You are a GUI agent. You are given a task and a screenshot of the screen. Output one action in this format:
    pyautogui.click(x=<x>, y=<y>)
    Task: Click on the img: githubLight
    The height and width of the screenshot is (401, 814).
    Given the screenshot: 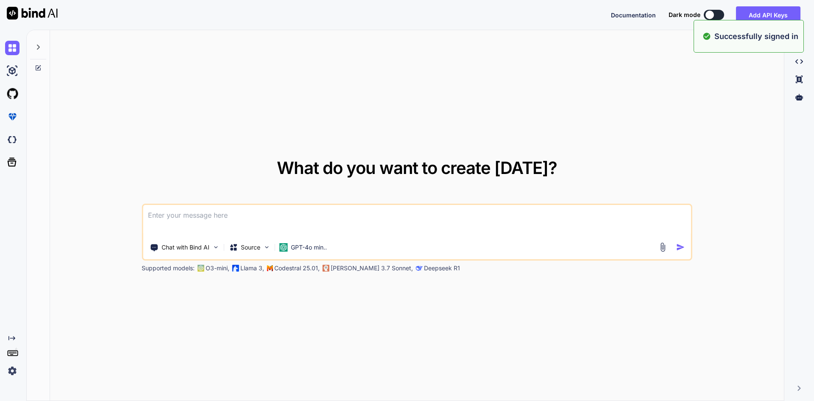 What is the action you would take?
    pyautogui.click(x=12, y=94)
    